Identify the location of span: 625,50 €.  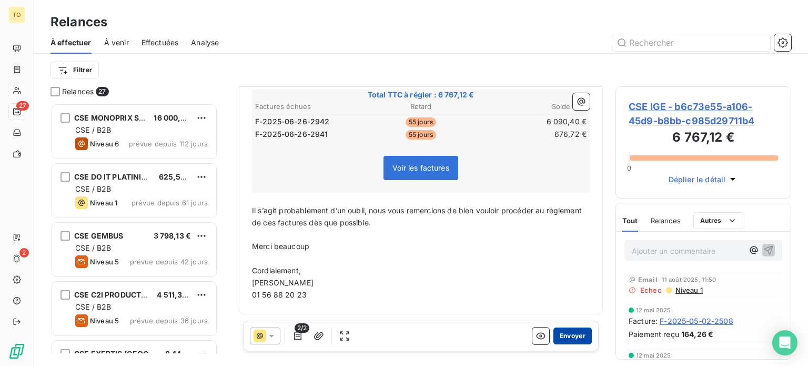
(176, 176).